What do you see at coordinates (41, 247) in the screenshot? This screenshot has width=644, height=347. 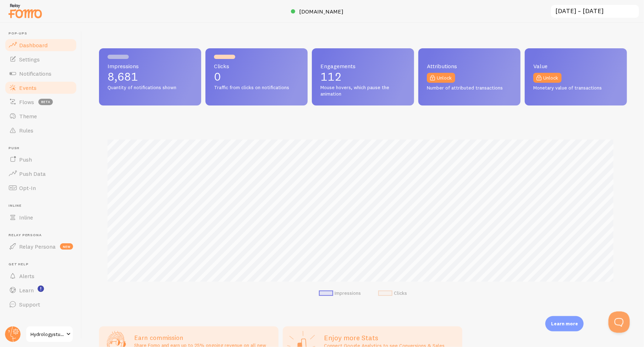 I see `a: Relay Persona new` at bounding box center [41, 247].